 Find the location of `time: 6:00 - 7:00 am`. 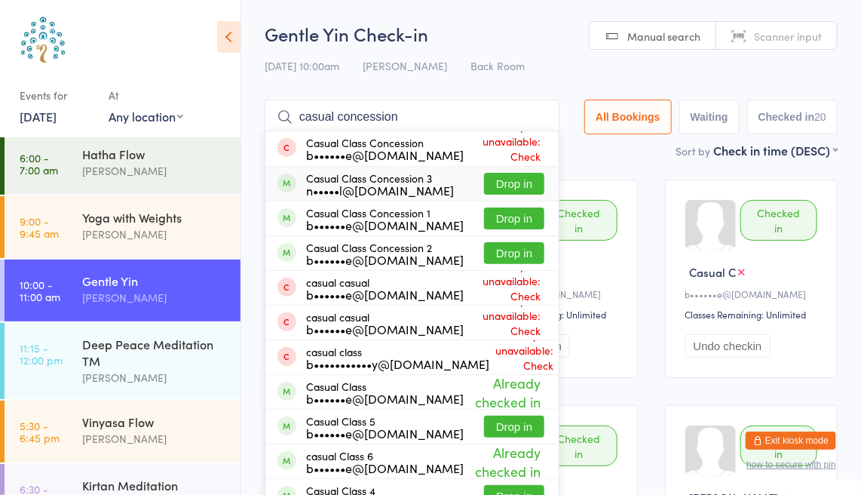

time: 6:00 - 7:00 am is located at coordinates (38, 164).